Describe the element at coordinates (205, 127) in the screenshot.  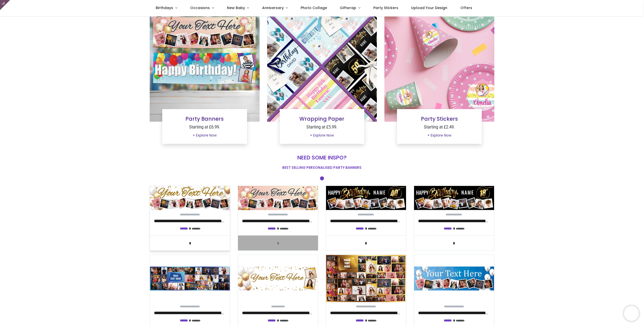
I see `p: Starting at £6.99.` at that location.